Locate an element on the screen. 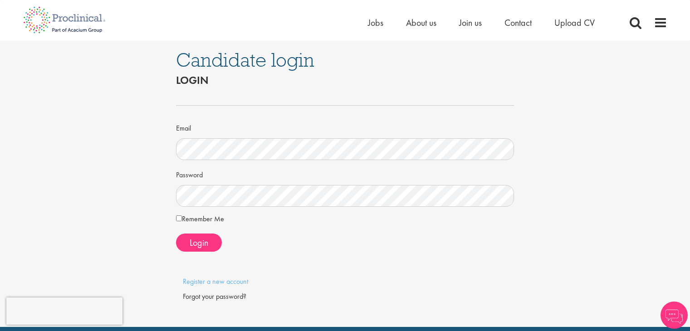  div: Forgot your password? is located at coordinates (345, 297).